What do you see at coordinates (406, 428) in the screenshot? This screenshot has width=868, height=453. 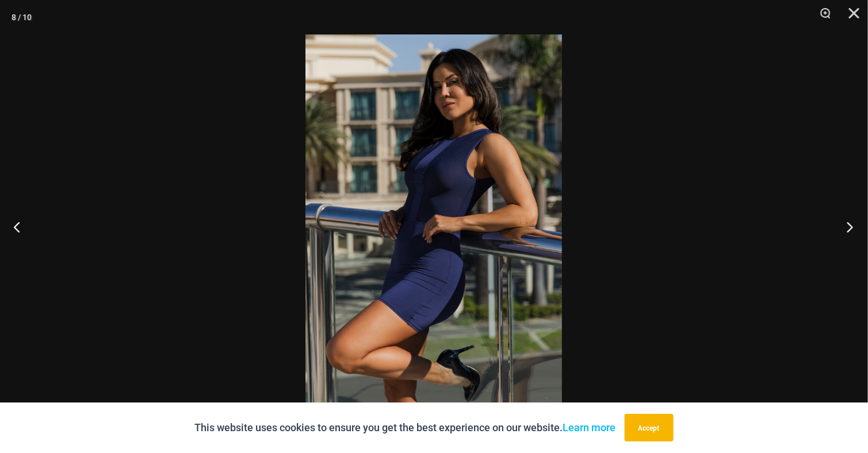 I see `p: This website uses cookies to ensure you get the best experience on our website.` at bounding box center [406, 428].